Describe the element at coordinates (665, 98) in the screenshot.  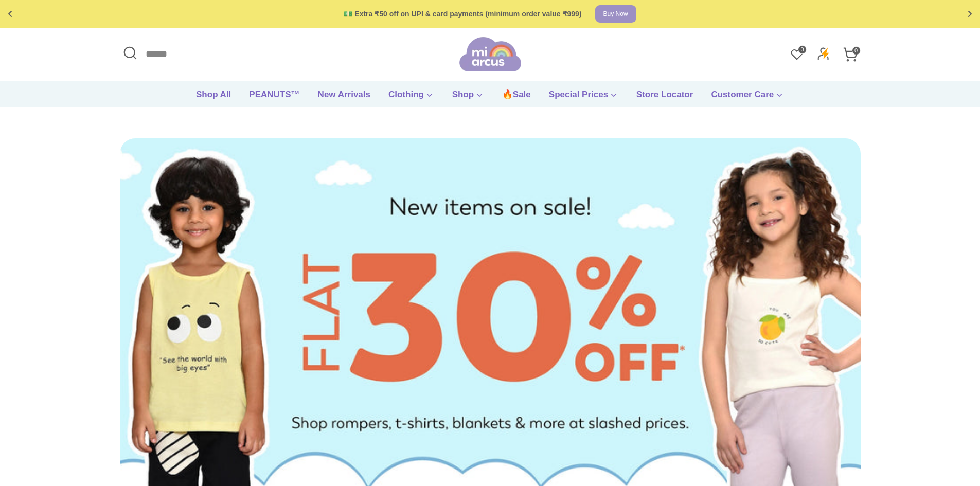
I see `a: Store Locator` at that location.